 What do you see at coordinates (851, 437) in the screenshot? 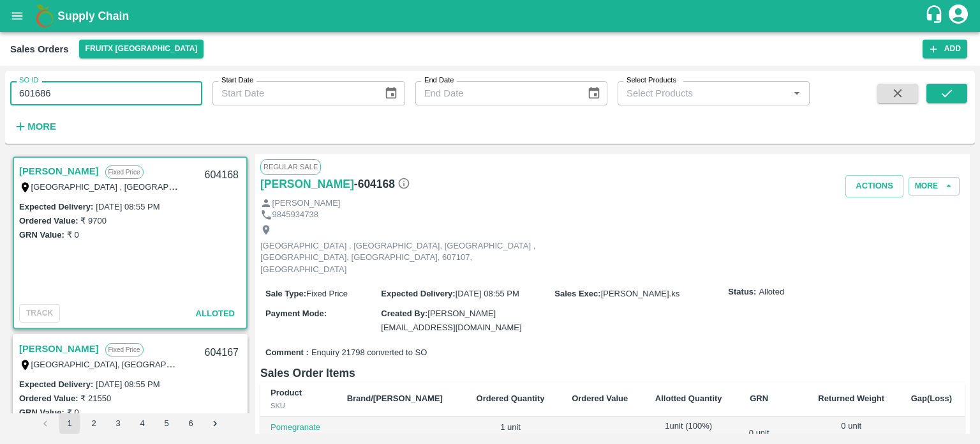
I see `div: 0 Kg` at bounding box center [851, 437].